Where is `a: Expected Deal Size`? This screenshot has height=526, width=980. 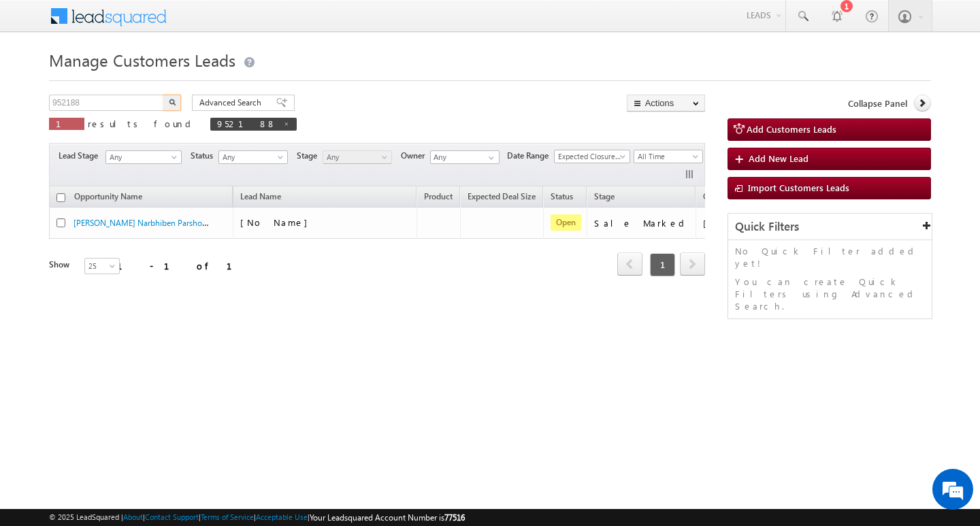
a: Expected Deal Size is located at coordinates (501, 198).